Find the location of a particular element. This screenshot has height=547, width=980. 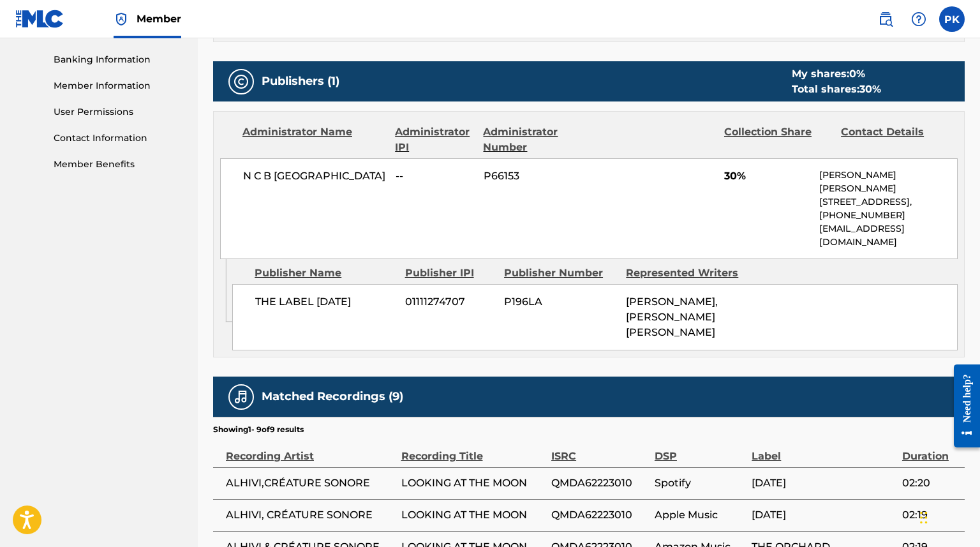

div: Administrator Name is located at coordinates (314, 140).